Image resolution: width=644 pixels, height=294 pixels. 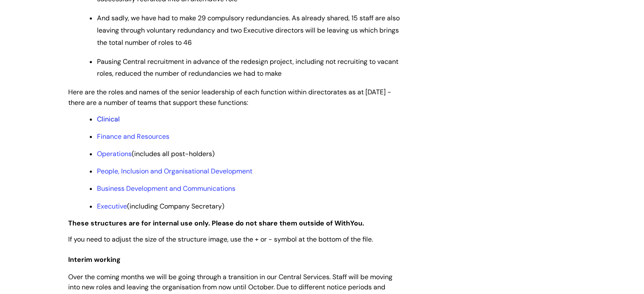 What do you see at coordinates (95, 259) in the screenshot?
I see `span: Interim working` at bounding box center [95, 259].